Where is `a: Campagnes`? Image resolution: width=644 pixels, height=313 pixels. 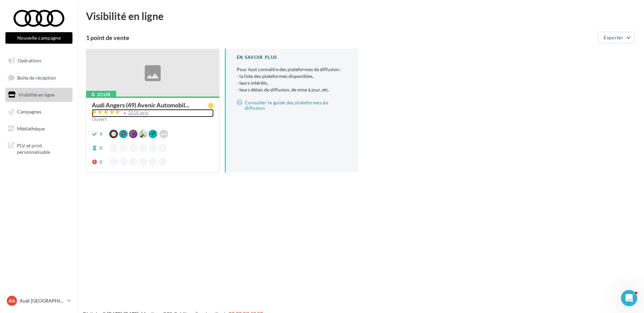
a: Campagnes is located at coordinates (39, 112).